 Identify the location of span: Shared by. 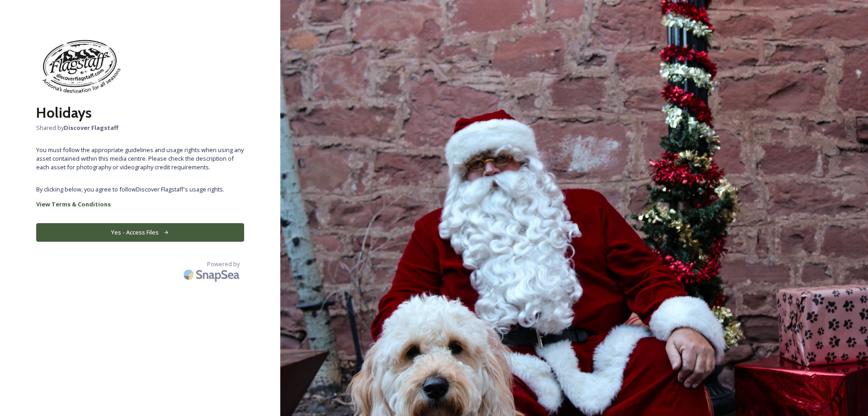
(140, 128).